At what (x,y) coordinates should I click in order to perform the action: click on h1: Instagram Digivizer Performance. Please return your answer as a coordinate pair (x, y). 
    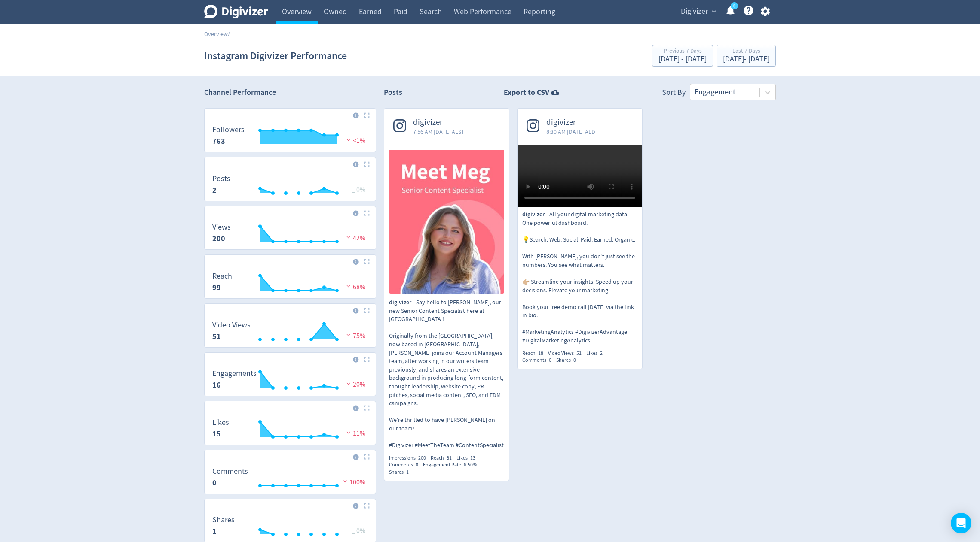
    Looking at the image, I should click on (276, 56).